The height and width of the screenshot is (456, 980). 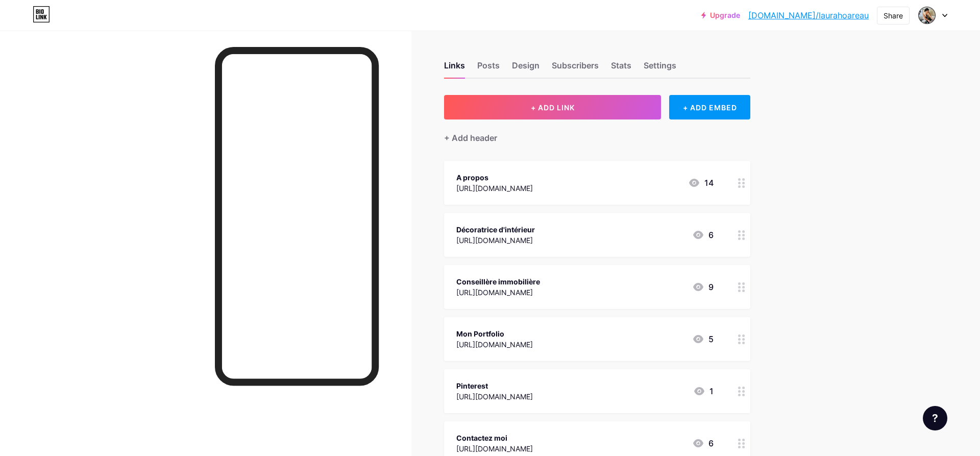 What do you see at coordinates (575, 69) in the screenshot?
I see `div: Subscribers` at bounding box center [575, 69].